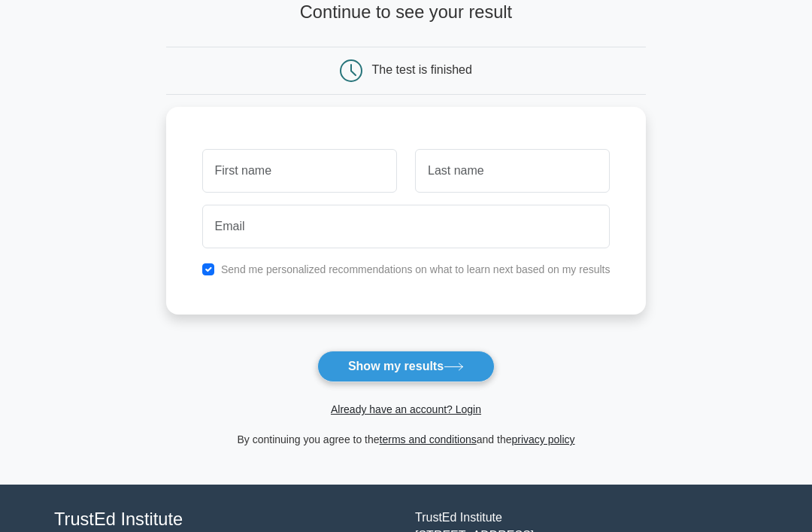 The height and width of the screenshot is (532, 812). What do you see at coordinates (406, 439) in the screenshot?
I see `div: By continuing you agree to the and the` at bounding box center [406, 439].